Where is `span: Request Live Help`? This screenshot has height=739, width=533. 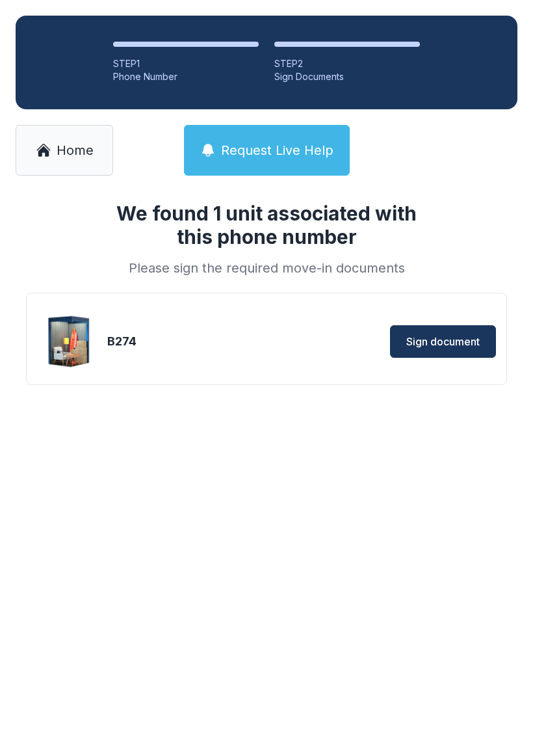 span: Request Live Help is located at coordinates (277, 150).